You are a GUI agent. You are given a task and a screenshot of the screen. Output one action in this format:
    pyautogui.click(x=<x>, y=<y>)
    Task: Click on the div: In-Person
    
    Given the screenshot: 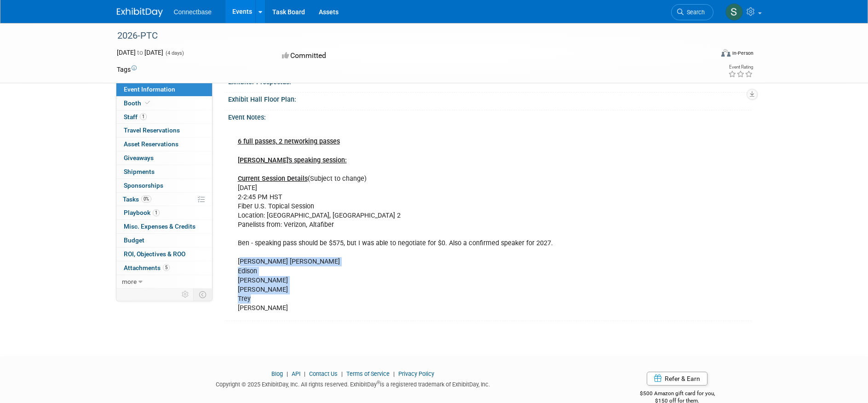 What is the action you would take?
    pyautogui.click(x=742, y=53)
    